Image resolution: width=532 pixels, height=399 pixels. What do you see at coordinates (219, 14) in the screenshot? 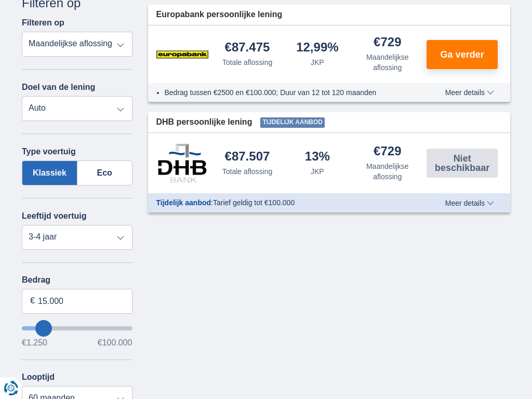
I see `span: Europabank persoonlijke lening` at bounding box center [219, 14].